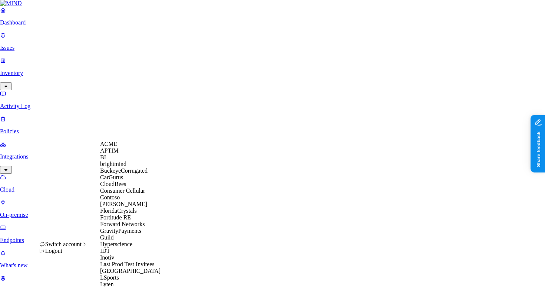 The image size is (545, 287). What do you see at coordinates (122, 190) in the screenshot?
I see `span: Consumer Cellular` at bounding box center [122, 190].